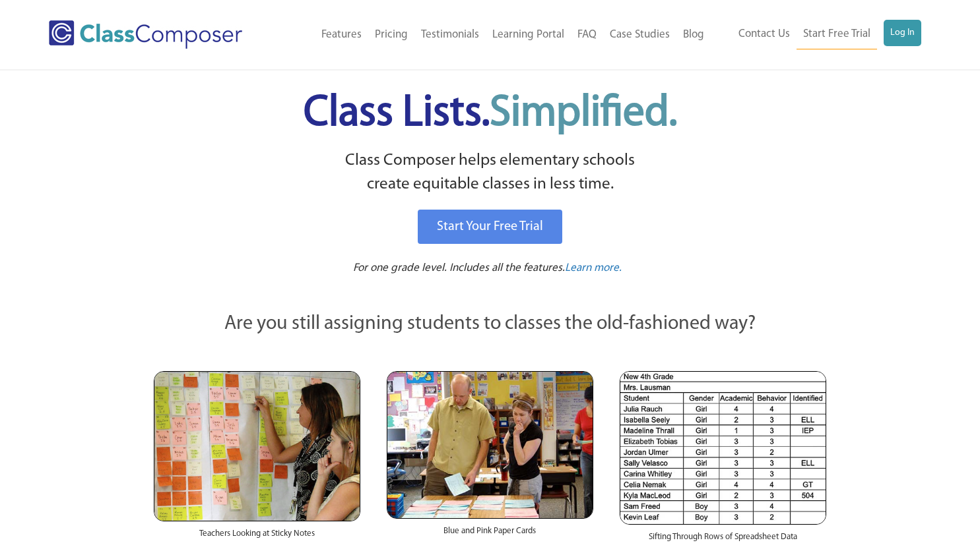 The width and height of the screenshot is (980, 553). Describe the element at coordinates (528, 35) in the screenshot. I see `a: Learning Portal` at that location.